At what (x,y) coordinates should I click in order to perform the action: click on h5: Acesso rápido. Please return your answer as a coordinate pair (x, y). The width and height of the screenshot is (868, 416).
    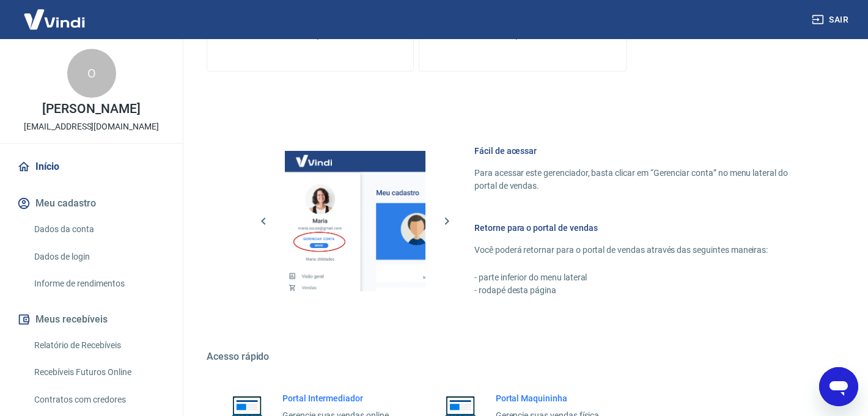
    Looking at the image, I should click on (523, 357).